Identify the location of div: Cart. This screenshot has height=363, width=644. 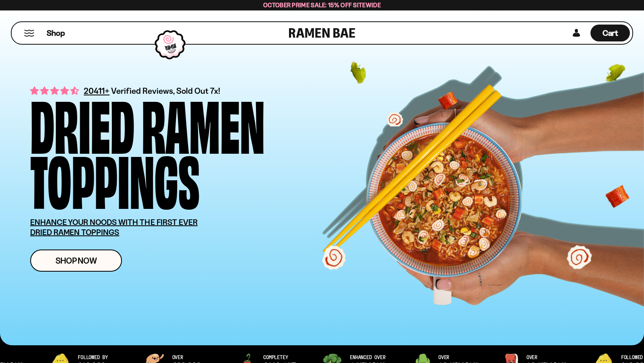
(610, 33).